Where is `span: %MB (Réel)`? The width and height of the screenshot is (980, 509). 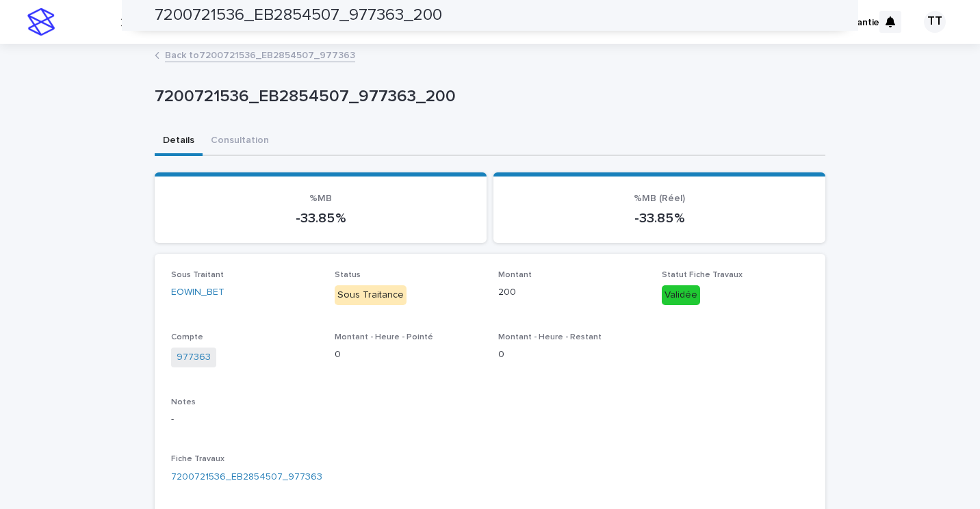
span: %MB (Réel) is located at coordinates (659, 199).